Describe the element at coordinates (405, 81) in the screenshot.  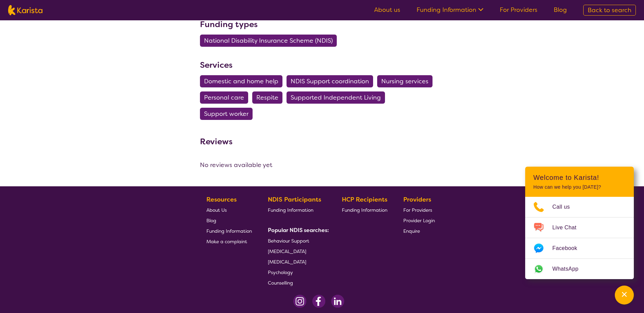
I see `span: Nursing services` at that location.